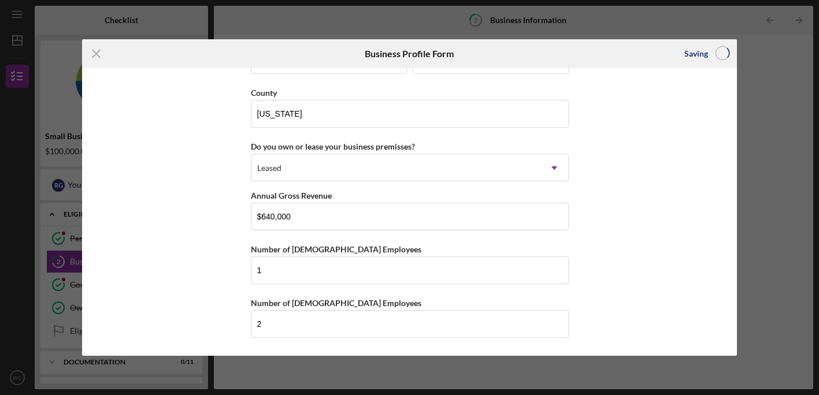 The image size is (819, 395). What do you see at coordinates (291, 195) in the screenshot?
I see `label: Annual Gross Revenue` at bounding box center [291, 195].